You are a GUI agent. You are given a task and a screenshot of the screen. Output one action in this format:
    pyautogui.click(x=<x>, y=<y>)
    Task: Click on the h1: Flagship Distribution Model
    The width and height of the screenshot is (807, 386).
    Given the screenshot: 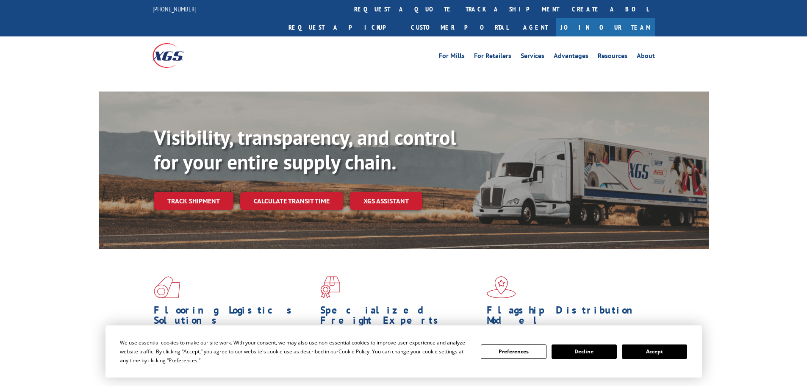 What is the action you would take?
    pyautogui.click(x=567, y=317)
    